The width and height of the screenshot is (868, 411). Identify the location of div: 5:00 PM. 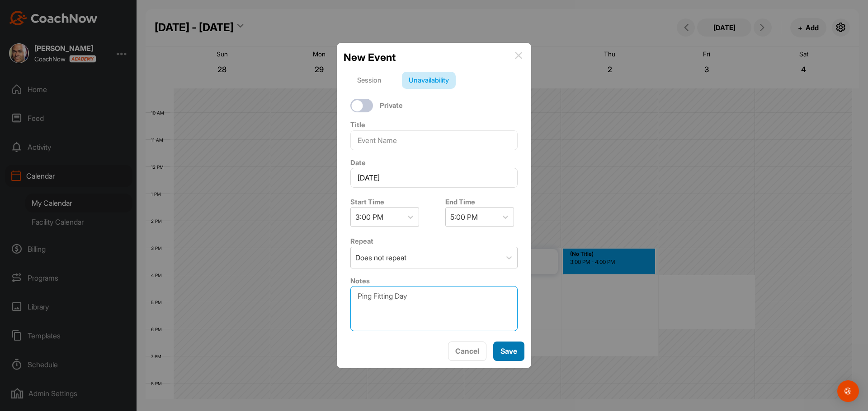
(464, 217).